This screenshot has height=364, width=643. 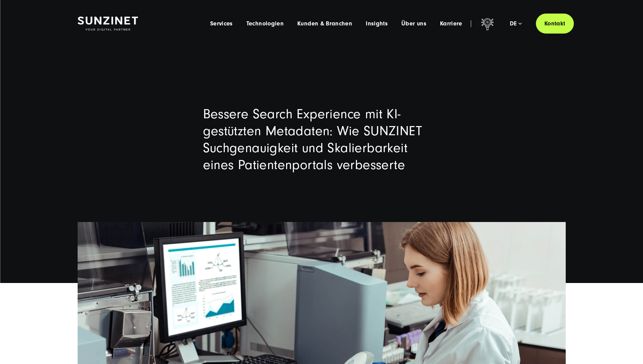 What do you see at coordinates (266, 23) in the screenshot?
I see `a: Technologien` at bounding box center [266, 23].